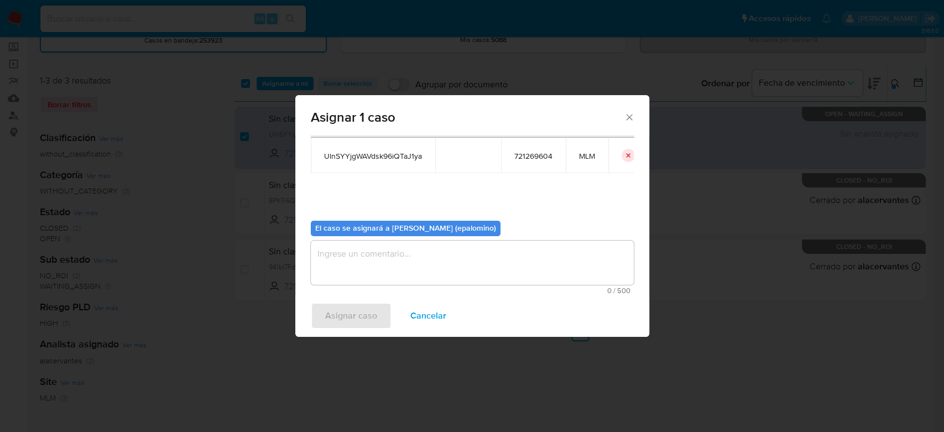 The image size is (944, 432). I want to click on span: MLM, so click(587, 156).